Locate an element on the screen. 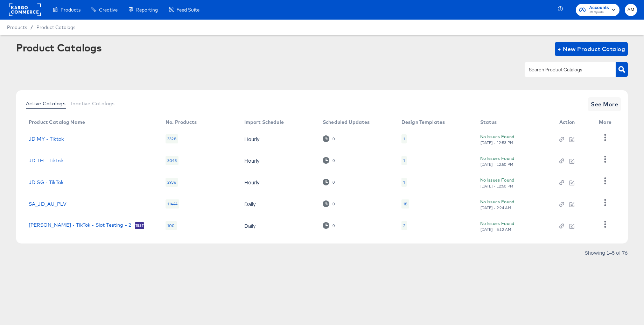  input: Search Product Catalogs is located at coordinates (564, 69).